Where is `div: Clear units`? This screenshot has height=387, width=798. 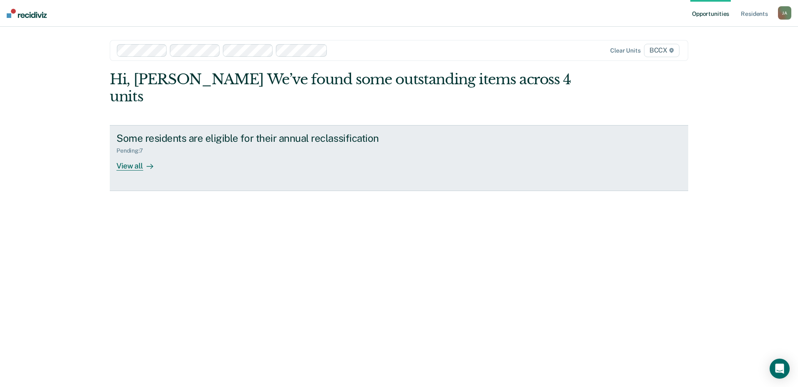 div: Clear units is located at coordinates (625, 51).